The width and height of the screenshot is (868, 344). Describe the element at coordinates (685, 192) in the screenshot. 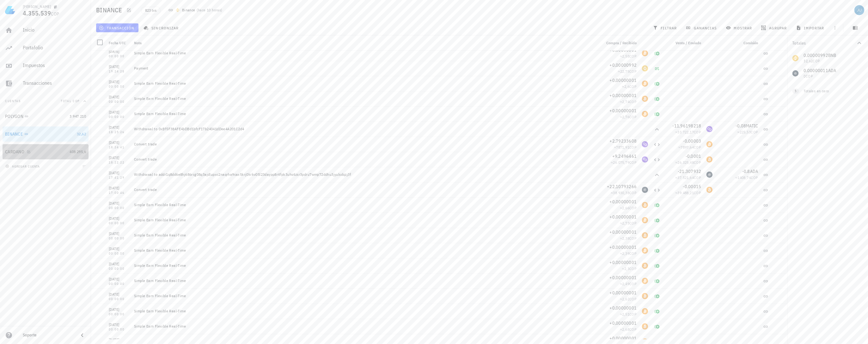

I see `span: 39.488,21` at that location.